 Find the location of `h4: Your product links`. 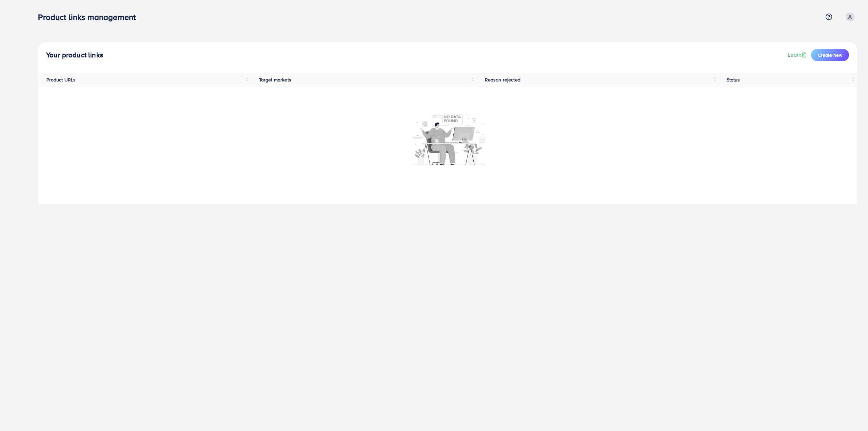

h4: Your product links is located at coordinates (74, 55).